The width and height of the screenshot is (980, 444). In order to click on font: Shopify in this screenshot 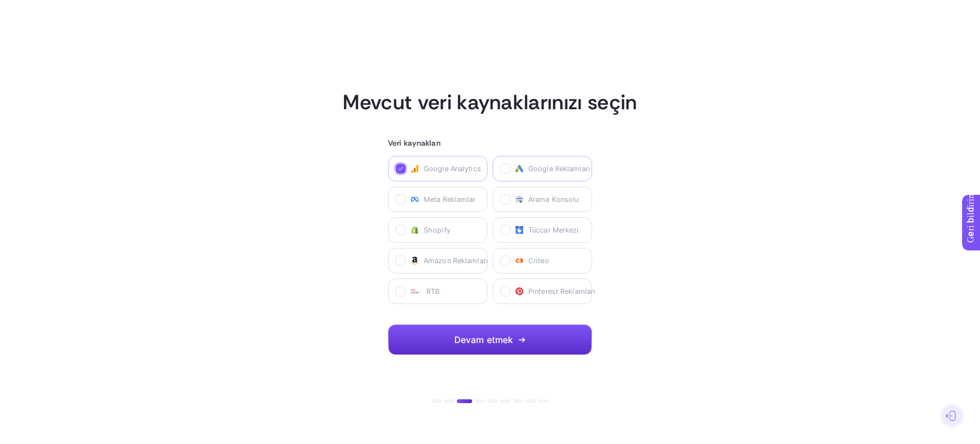, I will do `click(437, 230)`.